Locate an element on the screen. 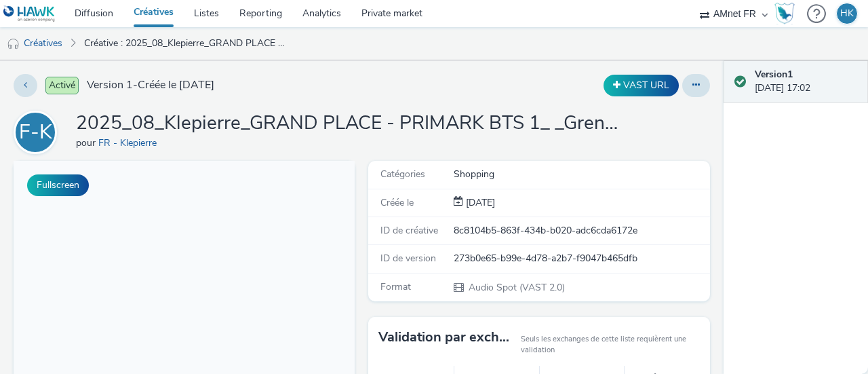  div: F-K is located at coordinates (35, 132).